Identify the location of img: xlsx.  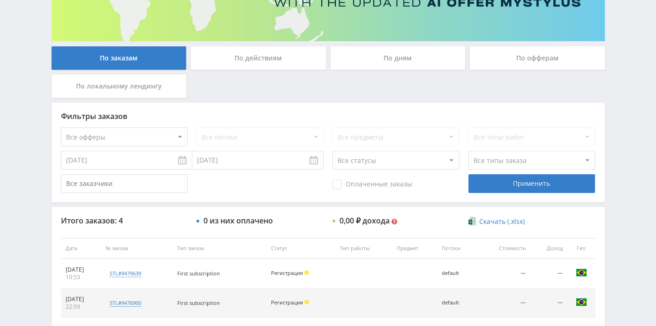
(472, 221).